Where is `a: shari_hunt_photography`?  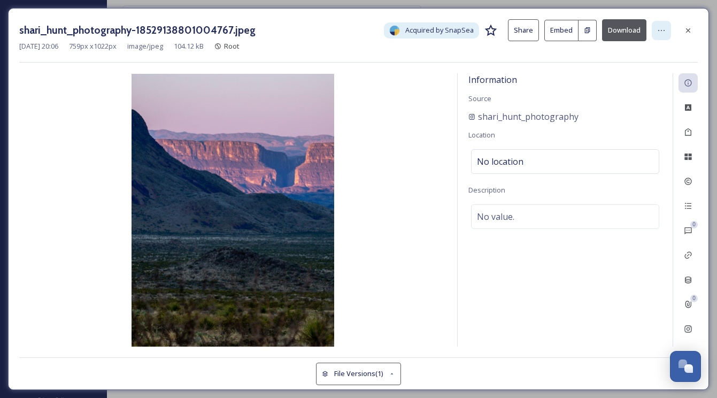 a: shari_hunt_photography is located at coordinates (523, 117).